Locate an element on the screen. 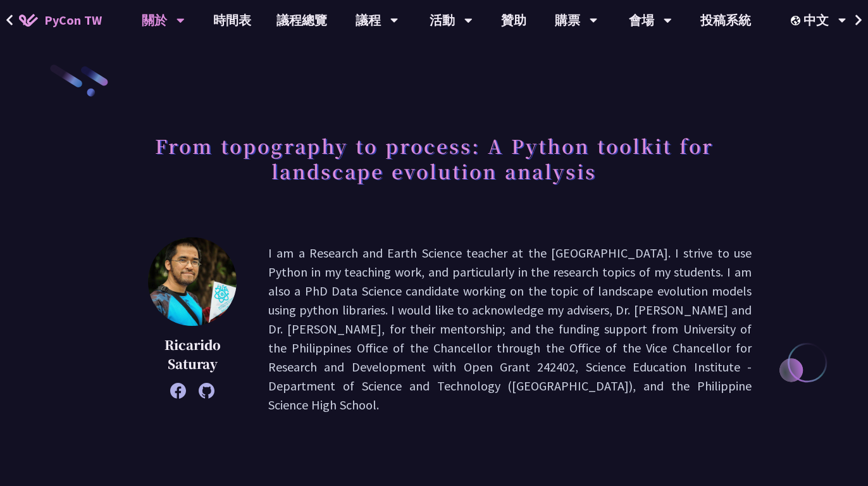 This screenshot has height=486, width=868. img: Locale Icon is located at coordinates (798, 20).